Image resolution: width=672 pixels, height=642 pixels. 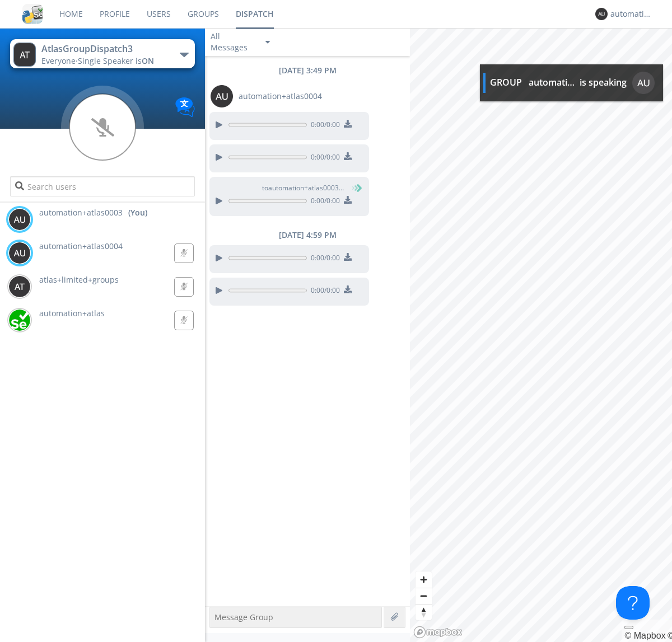 What do you see at coordinates (104, 49) in the screenshot?
I see `div: AtlasGroupDispatch3` at bounding box center [104, 49].